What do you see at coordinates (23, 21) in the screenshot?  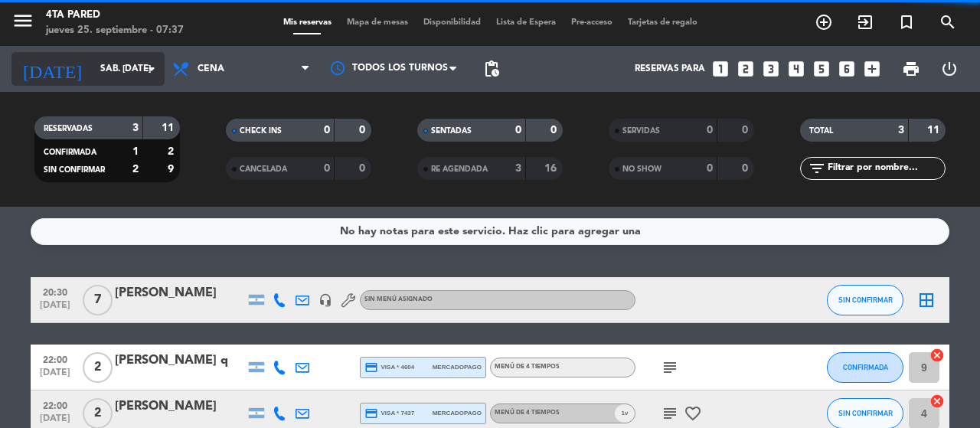 I see `i: menu` at bounding box center [23, 21].